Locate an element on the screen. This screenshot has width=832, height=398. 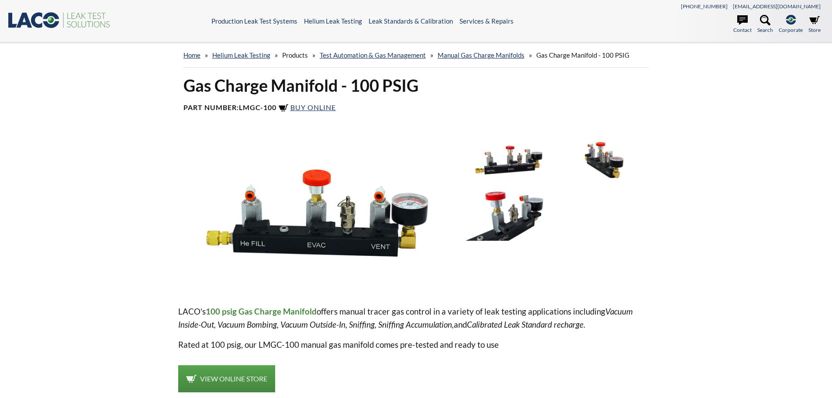
b: LMGC-100 is located at coordinates (258, 107).